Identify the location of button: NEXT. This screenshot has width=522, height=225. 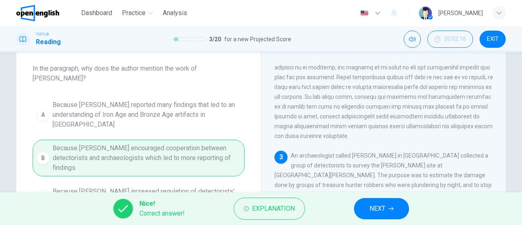
(381, 208).